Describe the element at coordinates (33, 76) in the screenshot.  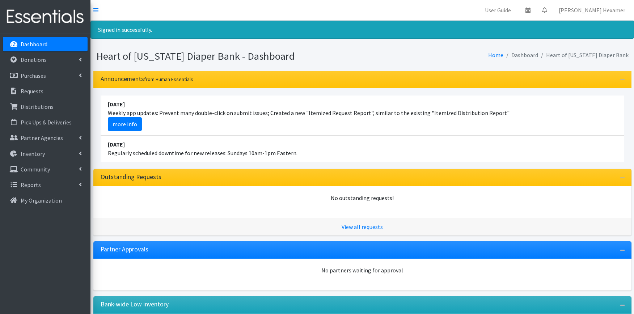
I see `p: Purchases` at that location.